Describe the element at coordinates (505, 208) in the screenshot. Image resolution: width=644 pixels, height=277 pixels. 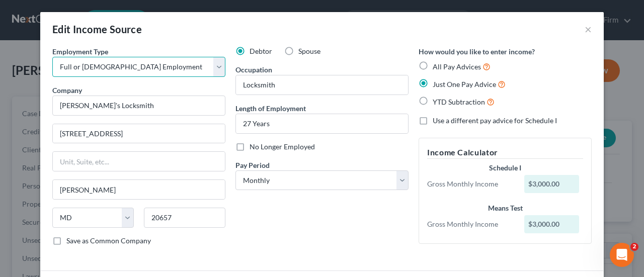
I see `div: Means Test` at that location.